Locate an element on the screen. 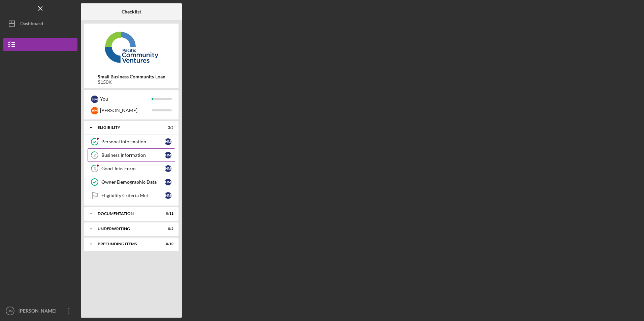  div: Dashboard is located at coordinates (32, 24).